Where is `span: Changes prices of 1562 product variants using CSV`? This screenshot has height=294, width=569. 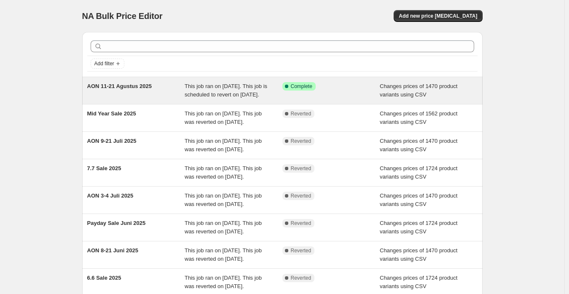 span: Changes prices of 1562 product variants using CSV is located at coordinates (419, 118).